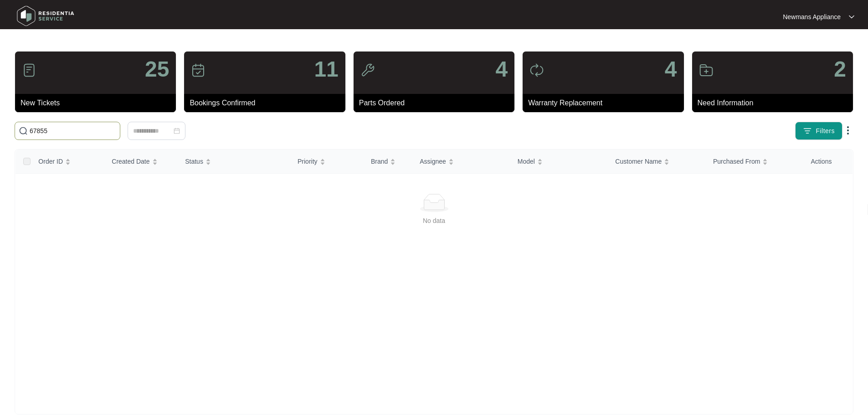  What do you see at coordinates (432, 161) in the screenshot?
I see `span: Assignee` at bounding box center [432, 161].